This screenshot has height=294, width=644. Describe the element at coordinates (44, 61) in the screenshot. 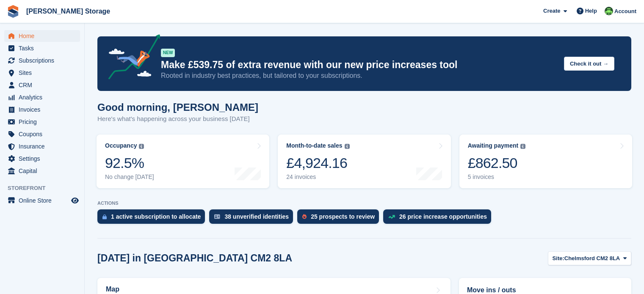

I see `span: Subscriptions` at that location.